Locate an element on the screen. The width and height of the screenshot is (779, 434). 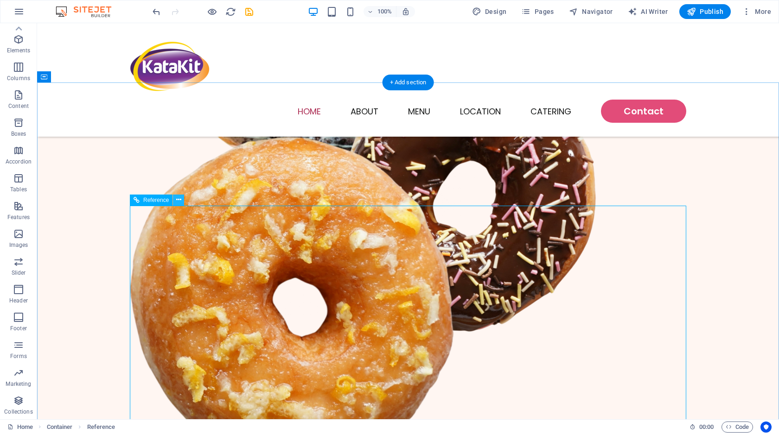
button: Design is located at coordinates (489, 12).